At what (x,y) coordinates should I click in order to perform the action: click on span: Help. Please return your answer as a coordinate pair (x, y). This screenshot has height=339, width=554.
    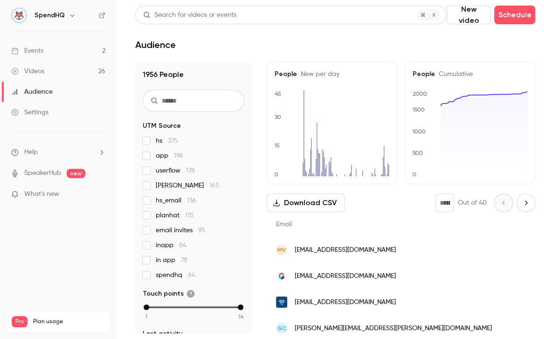
    Looking at the image, I should click on (31, 152).